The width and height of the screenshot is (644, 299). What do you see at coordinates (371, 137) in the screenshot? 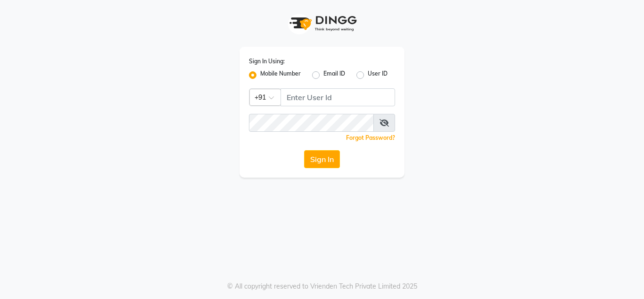
I see `a: Forgot Password?` at bounding box center [371, 137].